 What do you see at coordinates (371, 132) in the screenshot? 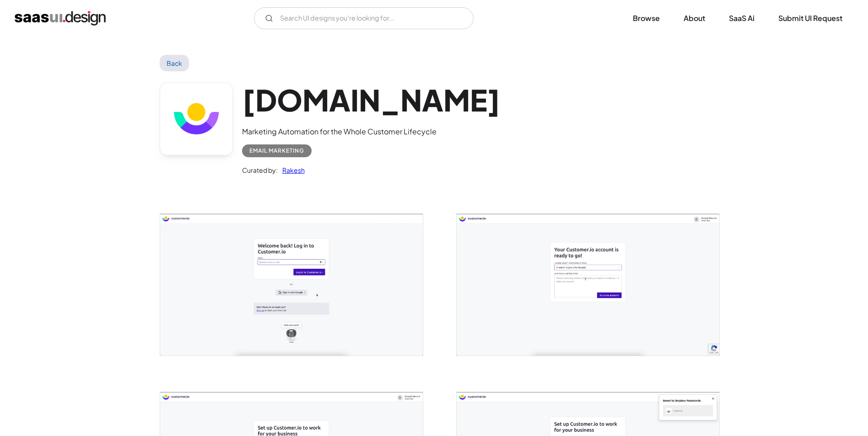
I see `div: Marketing Automation for the Whole Customer Lifecycle` at bounding box center [371, 132].